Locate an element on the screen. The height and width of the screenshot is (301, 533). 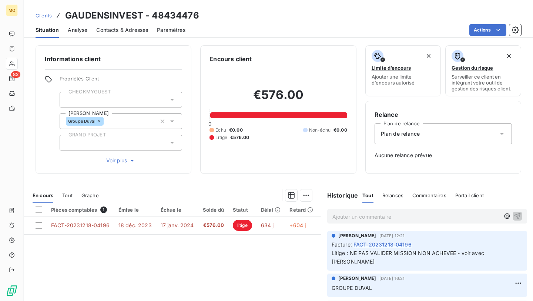
span: Aucune relance prévue is located at coordinates (443, 155).